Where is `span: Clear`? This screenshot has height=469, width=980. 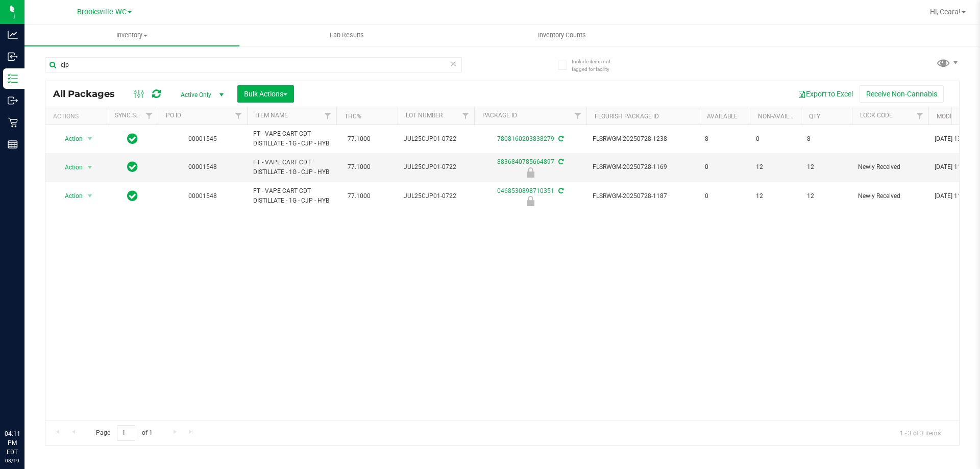 span: Clear is located at coordinates (453, 64).